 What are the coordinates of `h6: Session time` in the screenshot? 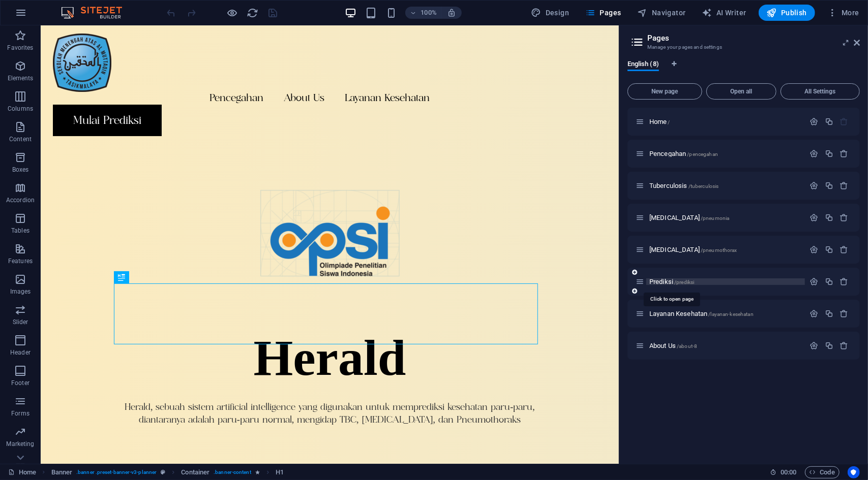 It's located at (783, 473).